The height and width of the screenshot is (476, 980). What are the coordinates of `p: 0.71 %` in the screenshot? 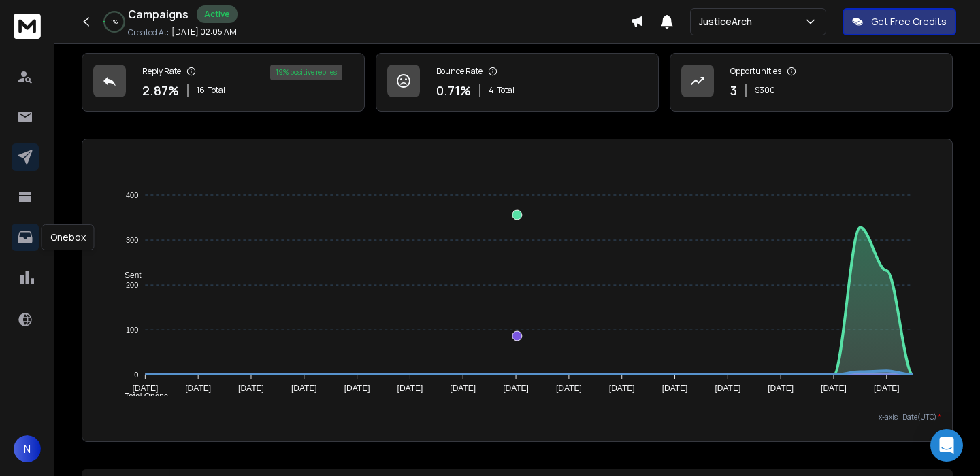 It's located at (453, 90).